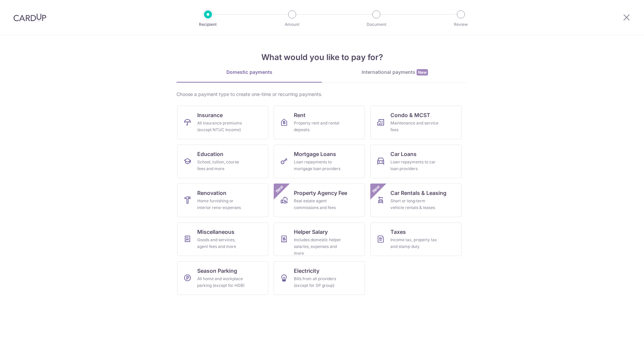 The image size is (644, 360). Describe the element at coordinates (318, 247) in the screenshot. I see `div: Includes domestic helper salaries, expenses and more` at that location.